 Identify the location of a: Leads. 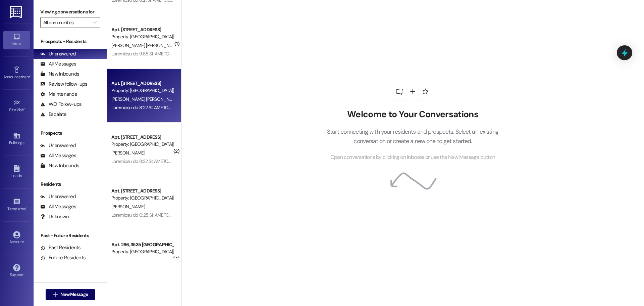
(17, 172).